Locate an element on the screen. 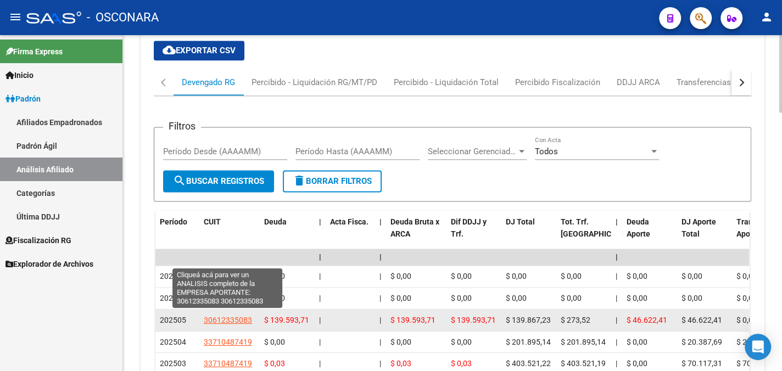  span: Fiscalización RG is located at coordinates (38, 240).